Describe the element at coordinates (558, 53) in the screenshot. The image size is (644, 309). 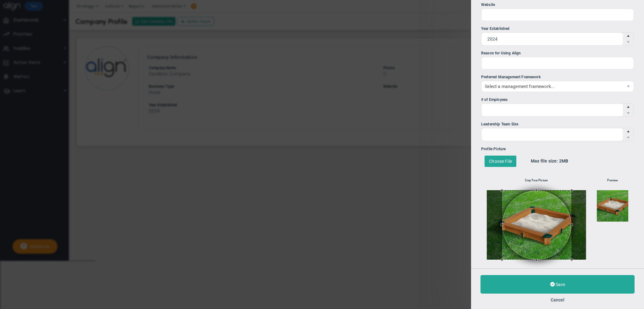
I see `div: Reason for Using Align` at that location.